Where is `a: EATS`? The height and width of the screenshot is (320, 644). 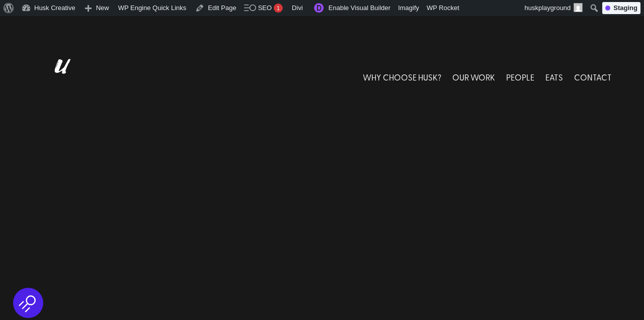
a: EATS is located at coordinates (554, 77).